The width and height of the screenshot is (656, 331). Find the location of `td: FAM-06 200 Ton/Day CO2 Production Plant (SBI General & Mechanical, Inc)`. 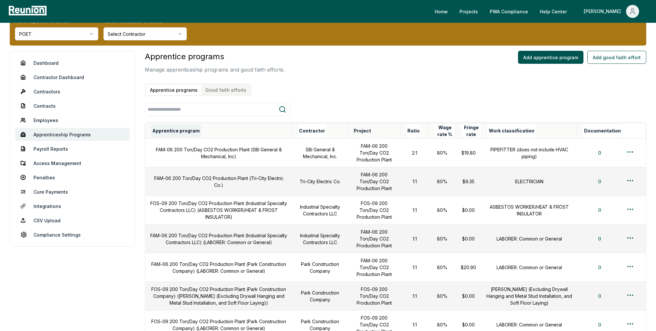

td: FAM-06 200 Ton/Day CO2 Production Plant (SBI General & Mechanical, Inc) is located at coordinates (219, 153).